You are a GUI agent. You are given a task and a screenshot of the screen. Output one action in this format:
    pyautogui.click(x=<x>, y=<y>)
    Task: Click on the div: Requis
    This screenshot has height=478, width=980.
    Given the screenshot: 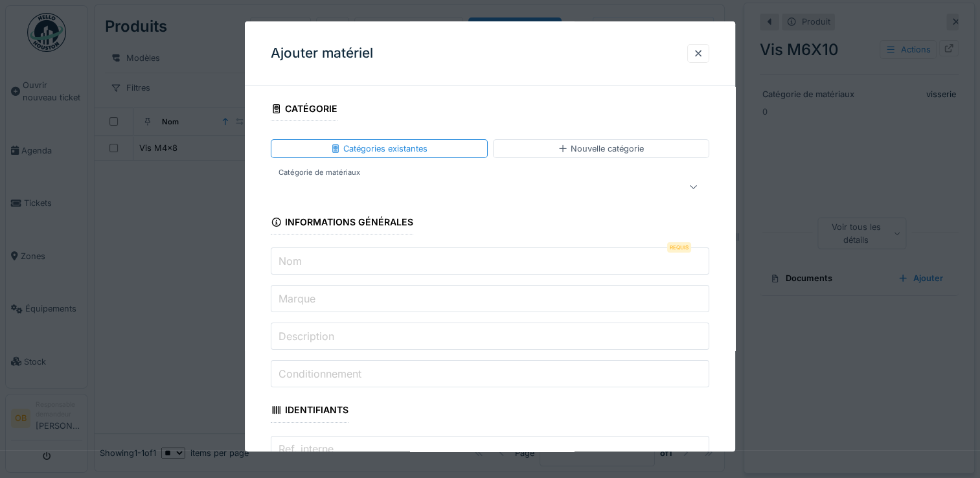 What is the action you would take?
    pyautogui.click(x=679, y=248)
    